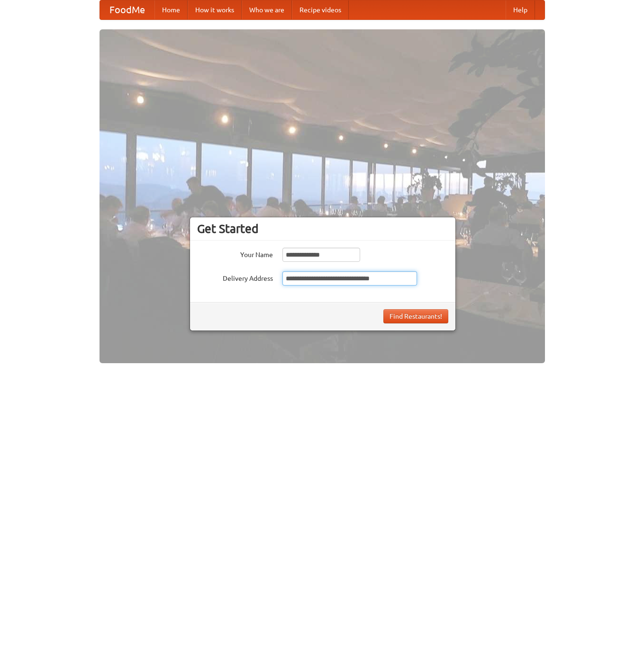 The height and width of the screenshot is (670, 644). What do you see at coordinates (320, 10) in the screenshot?
I see `a: Recipe videos` at bounding box center [320, 10].